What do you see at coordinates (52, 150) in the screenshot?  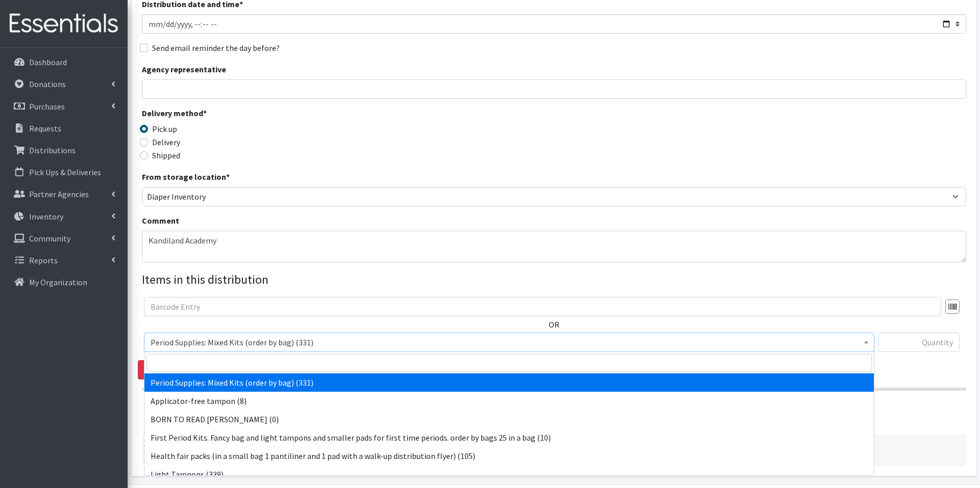 I see `p: Distributions` at bounding box center [52, 150].